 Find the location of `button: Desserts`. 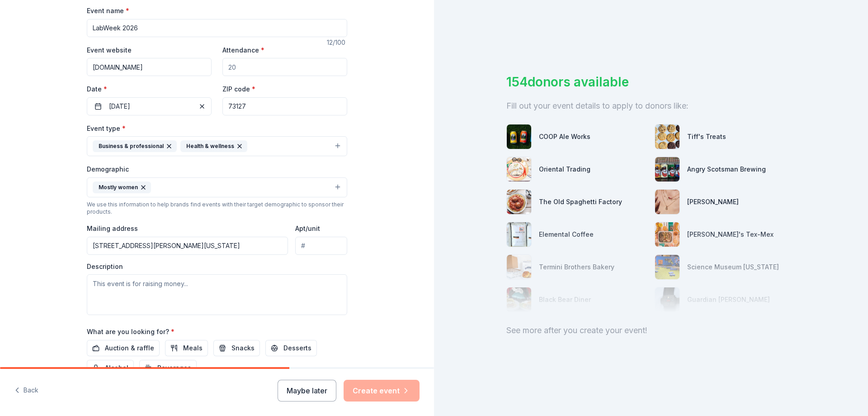

button: Desserts is located at coordinates (291, 348).